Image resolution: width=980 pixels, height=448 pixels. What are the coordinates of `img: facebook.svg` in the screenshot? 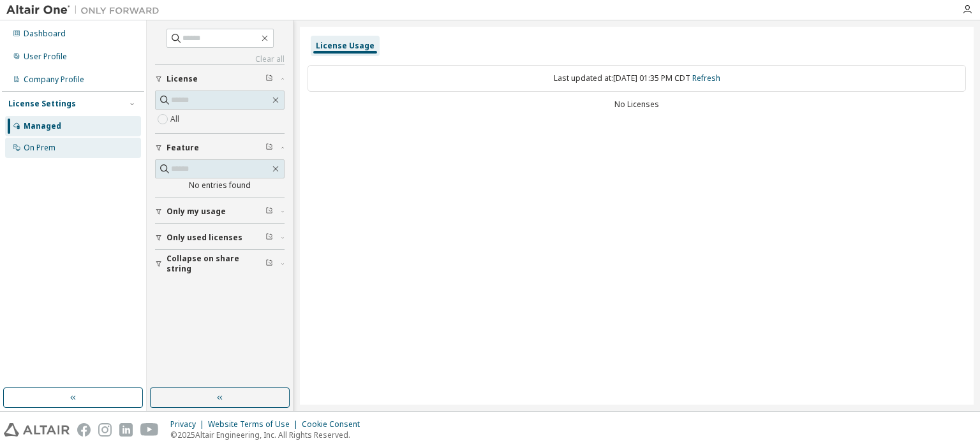 It's located at (84, 429).